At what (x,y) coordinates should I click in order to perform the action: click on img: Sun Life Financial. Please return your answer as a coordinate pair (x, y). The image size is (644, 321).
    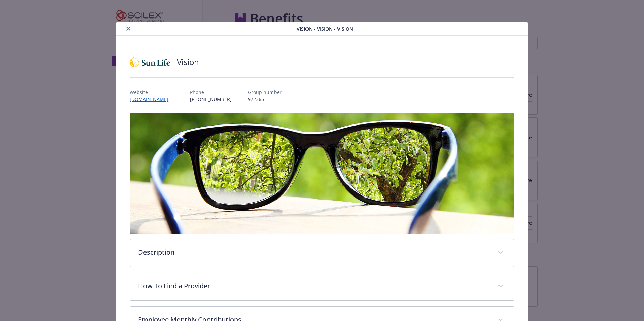
    Looking at the image, I should click on (150, 62).